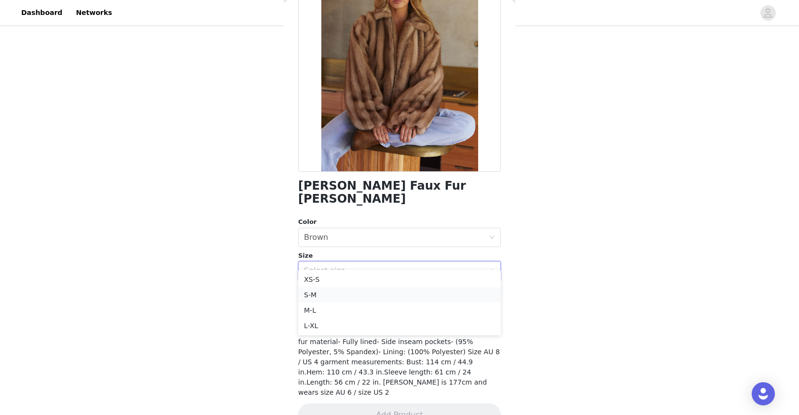 The image size is (799, 415). Describe the element at coordinates (316, 237) in the screenshot. I see `div: Brown` at that location.